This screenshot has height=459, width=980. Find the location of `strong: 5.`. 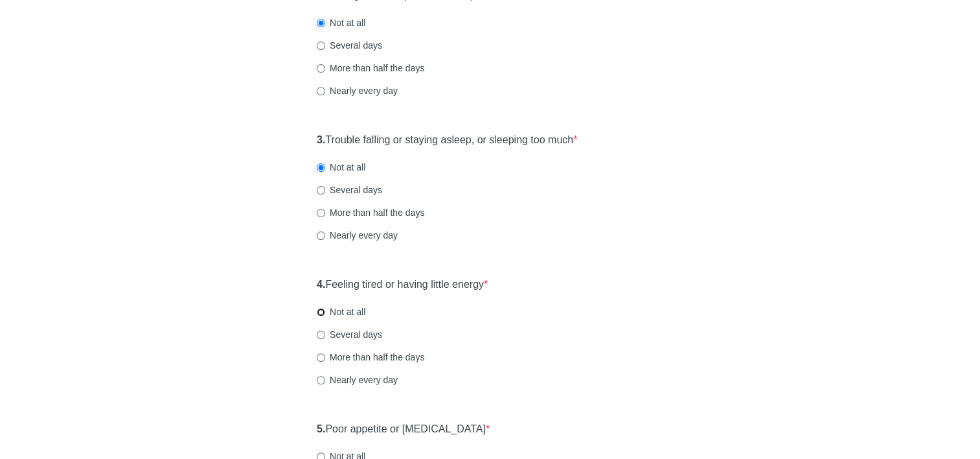

strong: 5. is located at coordinates (320, 428).